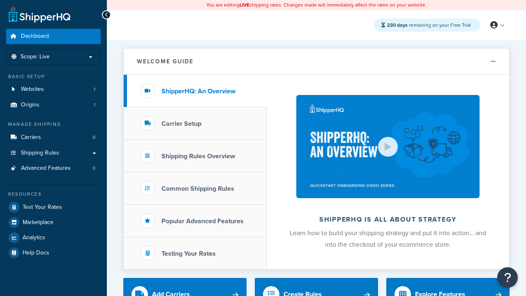  I want to click on strong: 230 days, so click(398, 25).